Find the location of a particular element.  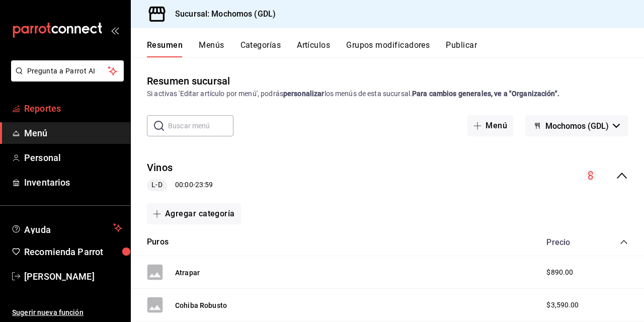

button: Menús is located at coordinates (211, 48).